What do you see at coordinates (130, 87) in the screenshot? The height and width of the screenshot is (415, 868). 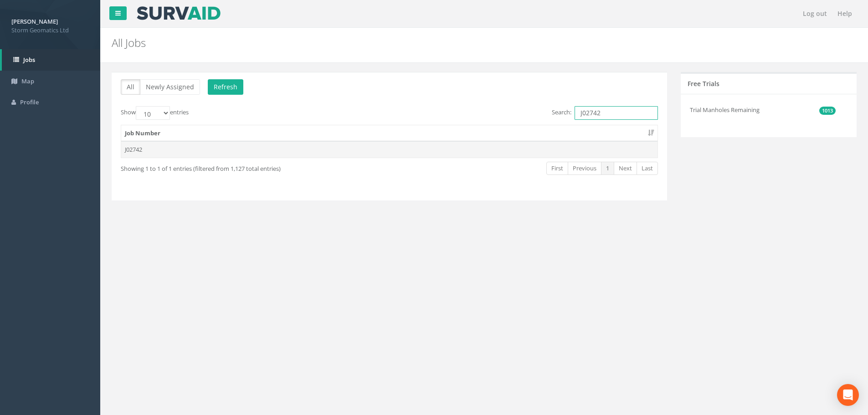 I see `button: All` at bounding box center [130, 87].